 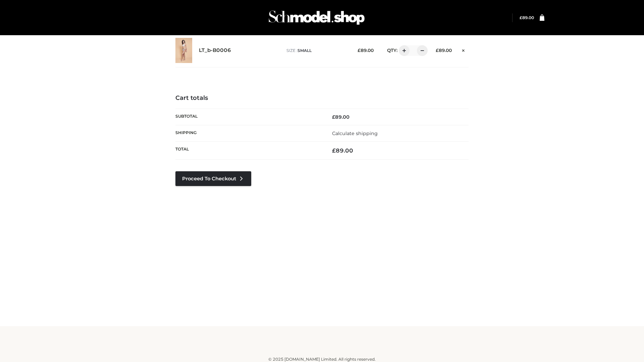 I want to click on th: Subtotal, so click(x=249, y=117).